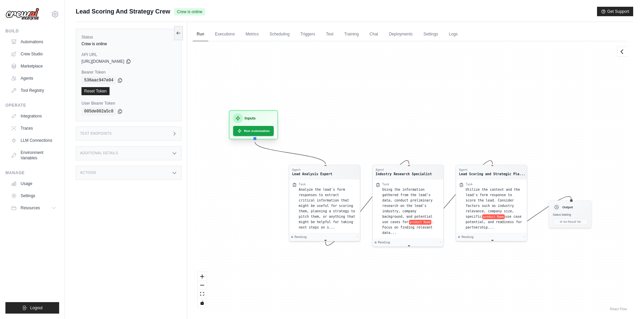 The height and width of the screenshot is (319, 644). I want to click on a: Triggers, so click(308, 35).